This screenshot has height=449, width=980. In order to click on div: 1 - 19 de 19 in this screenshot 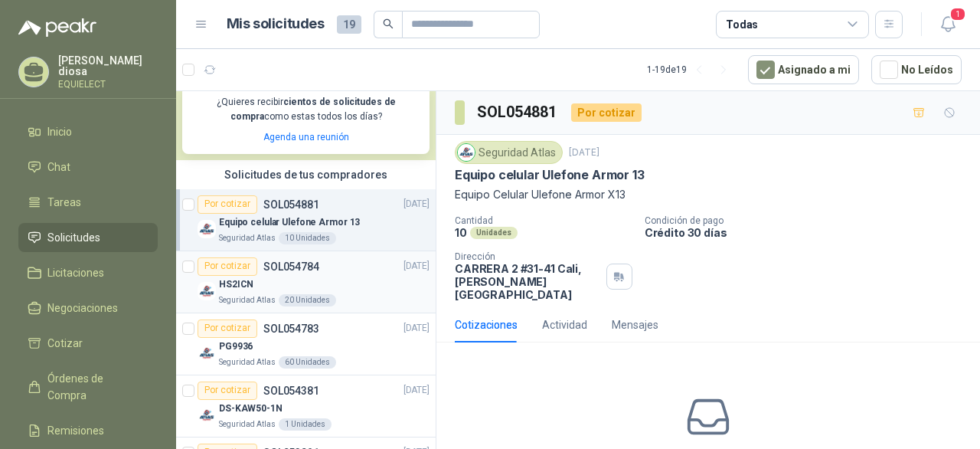, I will do `click(691, 70)`.